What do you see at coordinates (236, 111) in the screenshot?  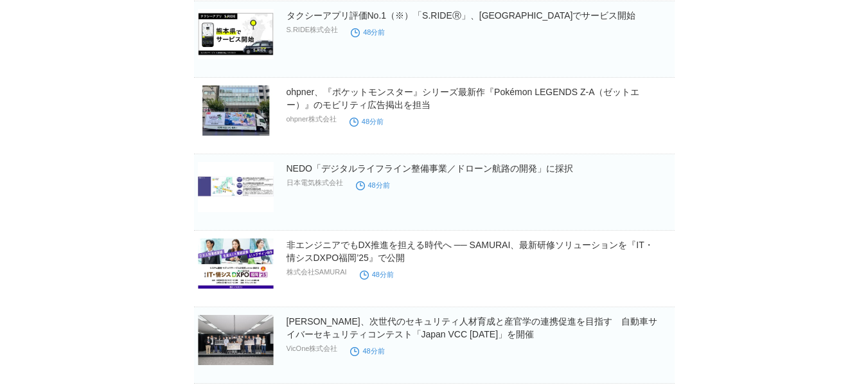 I see `img: ohpner、『ポケットモンスター』シリーズ最新作『Pokémon LEGENDS Z-A（ゼットエー）』のモビリティ広告掲出を担当` at bounding box center [236, 111].